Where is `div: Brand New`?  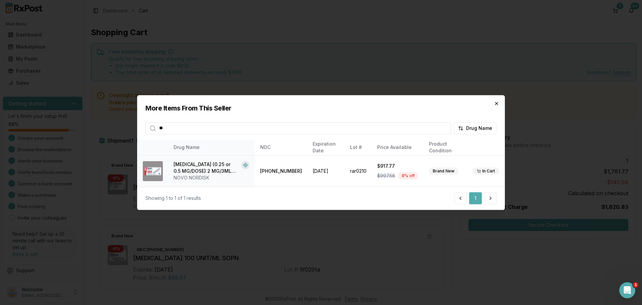 div: Brand New is located at coordinates (444, 171).